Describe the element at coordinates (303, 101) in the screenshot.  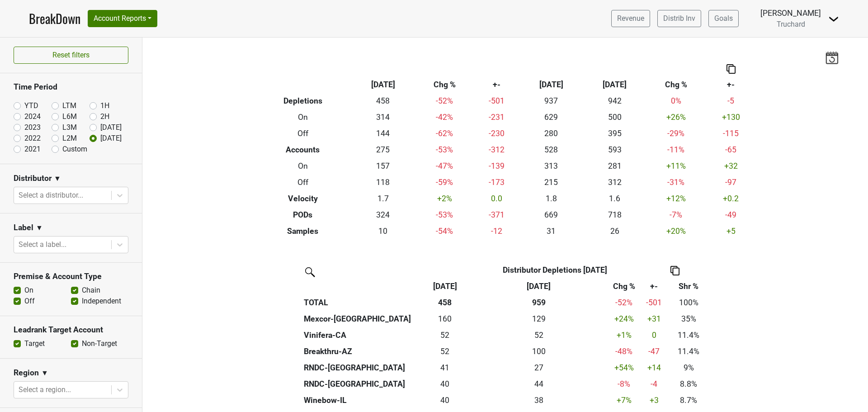
I see `th: Depletions` at that location.